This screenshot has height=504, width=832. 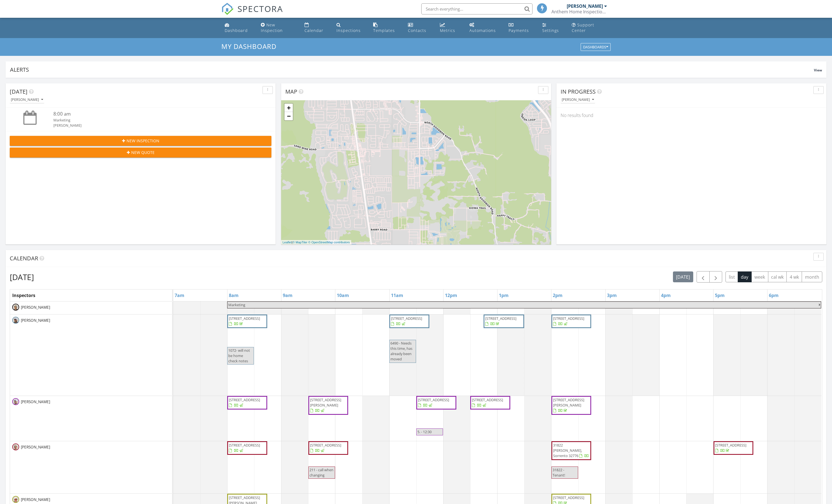 What do you see at coordinates (151, 120) in the screenshot?
I see `div: Marketing` at bounding box center [151, 120].